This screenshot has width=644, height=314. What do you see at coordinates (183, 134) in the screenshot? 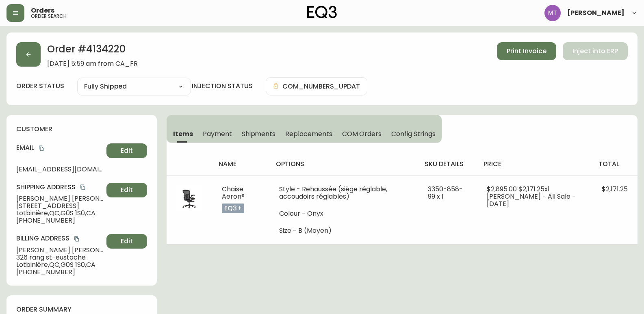
I see `span: Items` at bounding box center [183, 134].